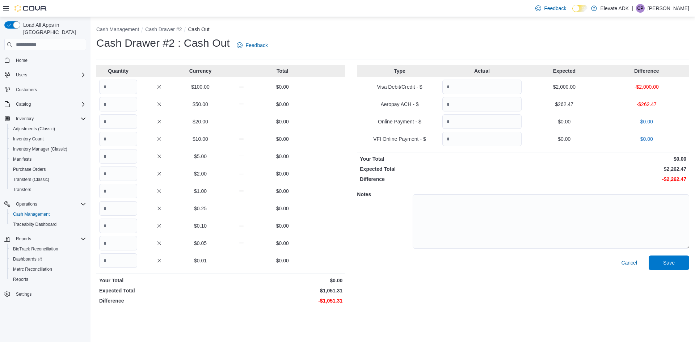 Image resolution: width=695 pixels, height=342 pixels. What do you see at coordinates (200, 191) in the screenshot?
I see `p: $1.00` at bounding box center [200, 191].